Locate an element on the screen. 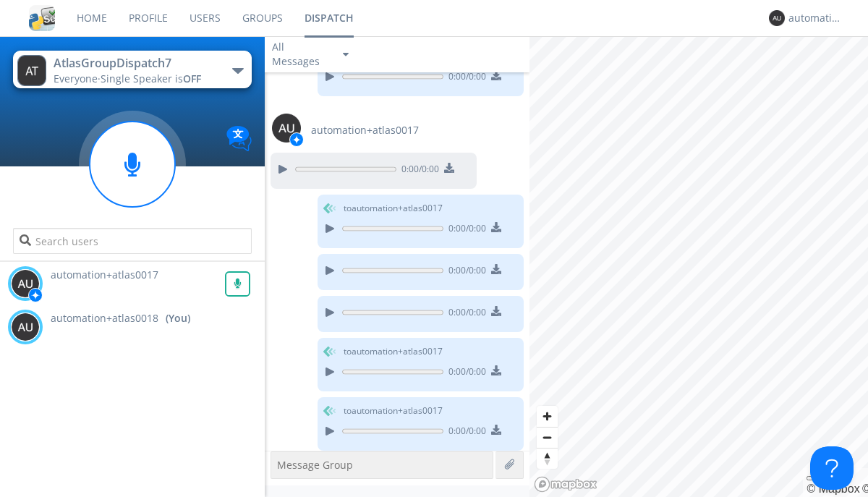  span: OFF is located at coordinates (192, 78).